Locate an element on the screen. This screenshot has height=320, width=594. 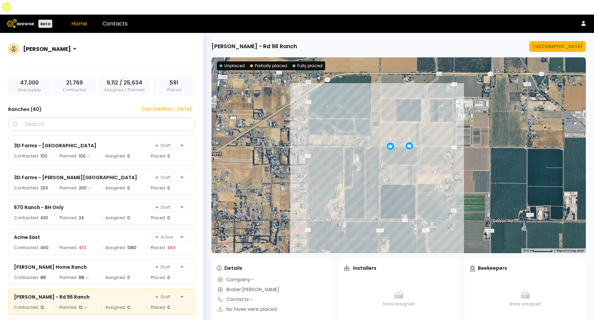
div: 1380 is located at coordinates (132, 248).